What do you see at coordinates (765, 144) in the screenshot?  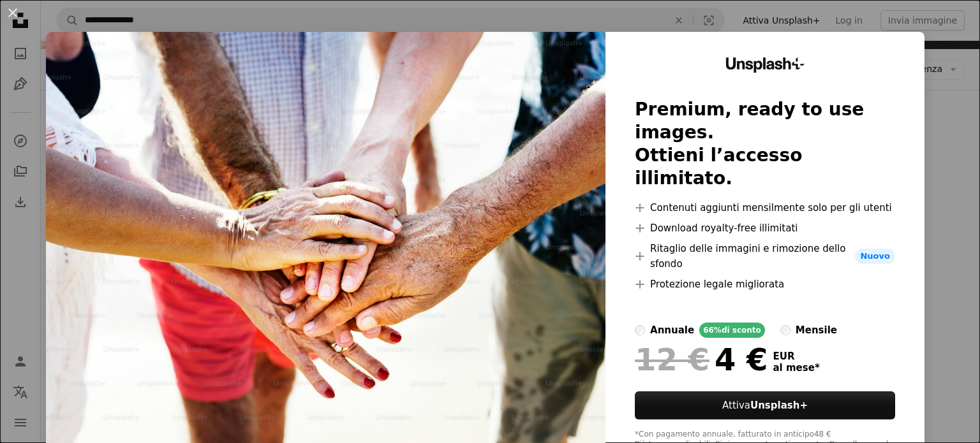 I see `h2: Premium, ready to use images. Ottieni l’accesso illimitato.` at bounding box center [765, 144].